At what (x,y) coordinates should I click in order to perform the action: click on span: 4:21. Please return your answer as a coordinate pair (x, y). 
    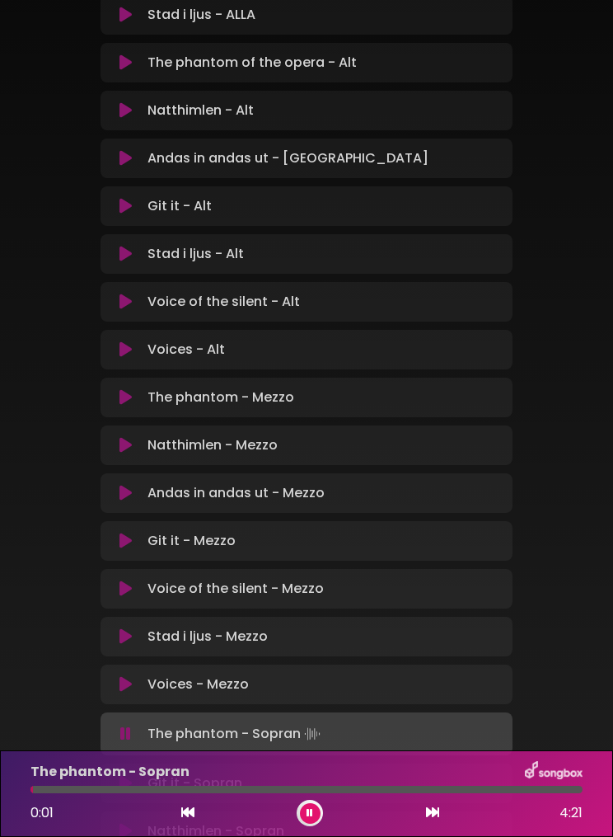
    Looking at the image, I should click on (571, 813).